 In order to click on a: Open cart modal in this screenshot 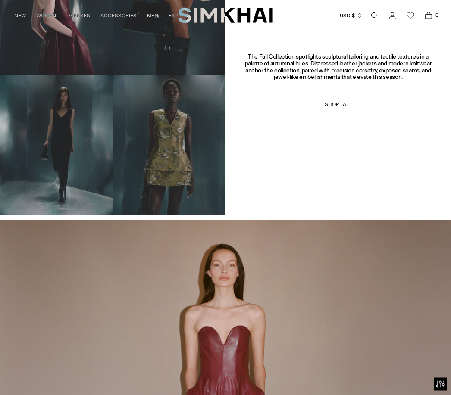, I will do `click(428, 16)`.